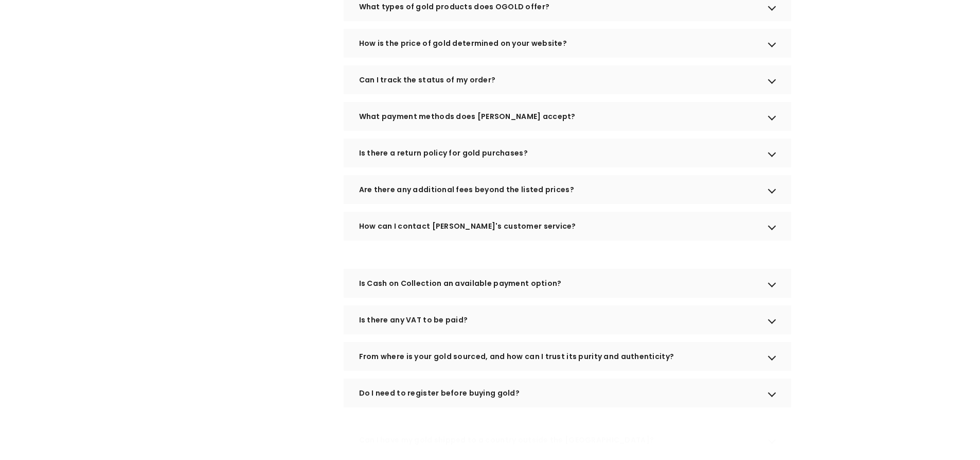 The width and height of the screenshot is (980, 460). I want to click on div: Is there a return policy for gold purchases?, so click(568, 153).